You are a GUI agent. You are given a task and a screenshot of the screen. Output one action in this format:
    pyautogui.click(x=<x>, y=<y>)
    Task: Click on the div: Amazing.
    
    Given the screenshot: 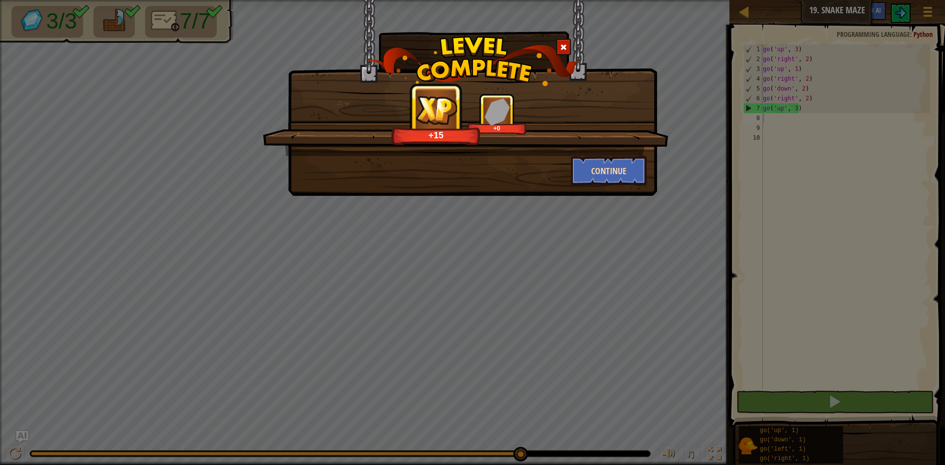 What is the action you would take?
    pyautogui.click(x=465, y=141)
    